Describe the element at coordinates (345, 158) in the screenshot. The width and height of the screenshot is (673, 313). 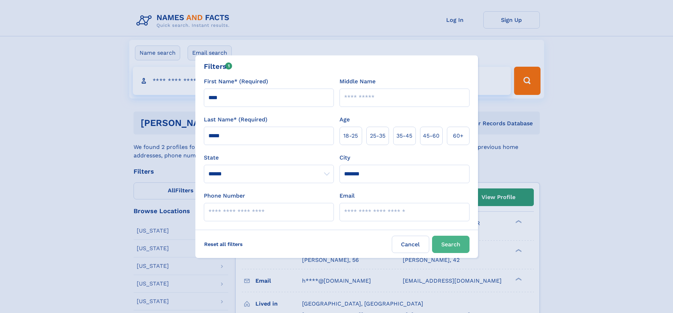
I see `label: City` at that location.